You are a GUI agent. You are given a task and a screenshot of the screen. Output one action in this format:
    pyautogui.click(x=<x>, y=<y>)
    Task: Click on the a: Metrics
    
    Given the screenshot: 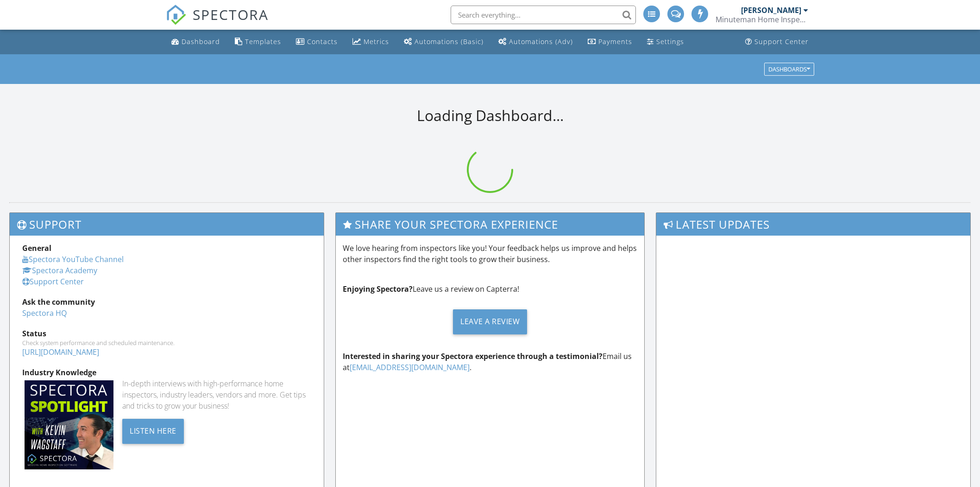 What is the action you would take?
    pyautogui.click(x=371, y=42)
    